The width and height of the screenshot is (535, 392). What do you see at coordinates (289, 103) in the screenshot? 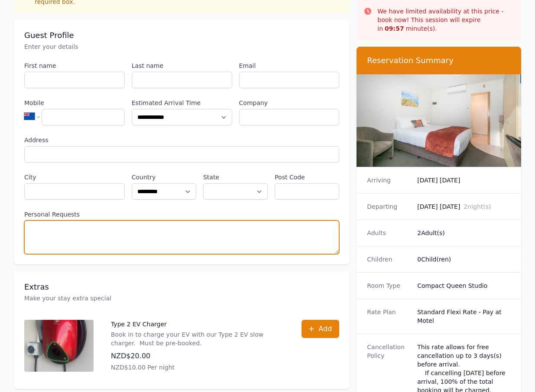
I see `label: Company` at bounding box center [289, 103].